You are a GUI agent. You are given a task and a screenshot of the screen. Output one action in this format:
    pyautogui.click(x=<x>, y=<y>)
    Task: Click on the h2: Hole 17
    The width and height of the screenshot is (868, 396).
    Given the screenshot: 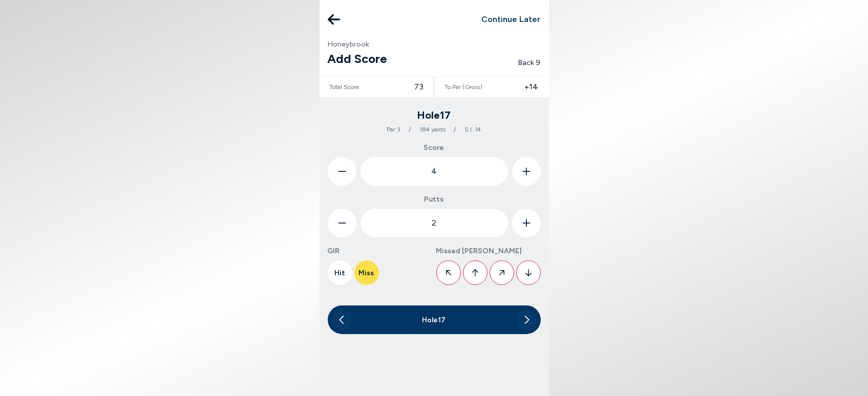 What is the action you would take?
    pyautogui.click(x=434, y=115)
    